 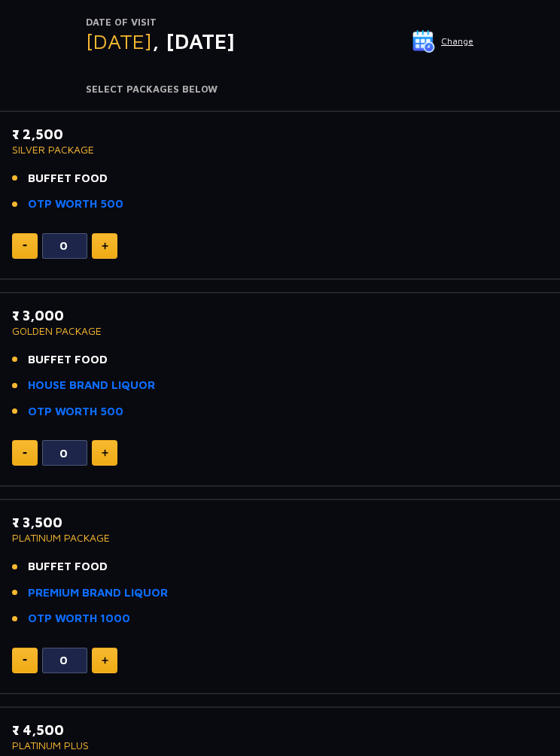 I want to click on button: Change, so click(x=442, y=41).